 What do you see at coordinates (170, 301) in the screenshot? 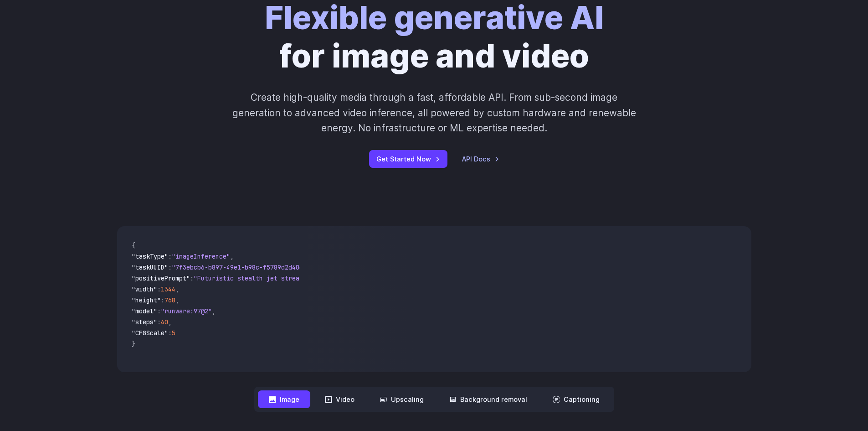
I see `span: 768` at bounding box center [170, 301].